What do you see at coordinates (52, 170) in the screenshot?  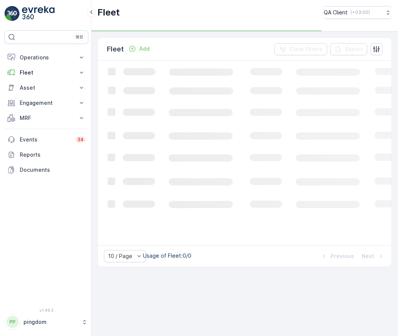 I see `p: Documents` at bounding box center [52, 170].